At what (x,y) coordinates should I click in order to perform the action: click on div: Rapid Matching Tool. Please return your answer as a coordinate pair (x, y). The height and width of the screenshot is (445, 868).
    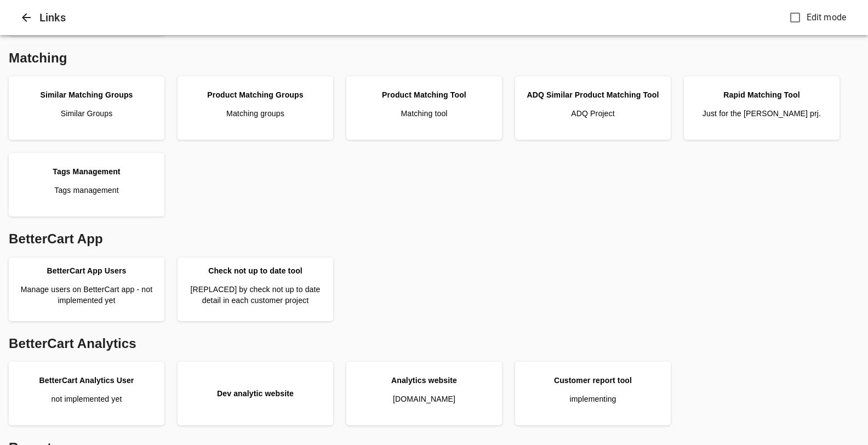
    Looking at the image, I should click on (761, 95).